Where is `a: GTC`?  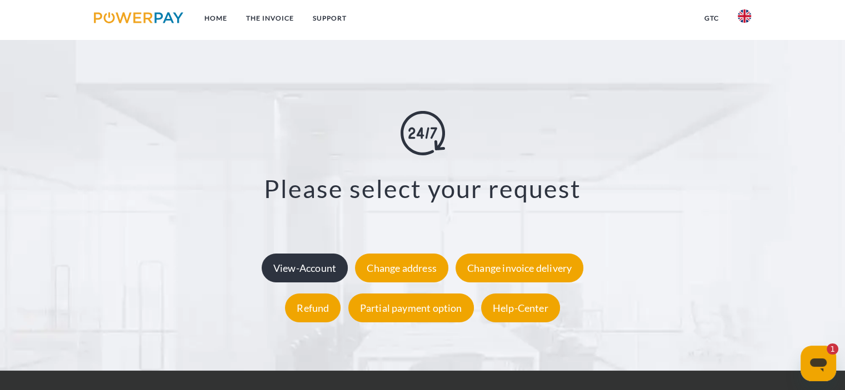 a: GTC is located at coordinates (711, 18).